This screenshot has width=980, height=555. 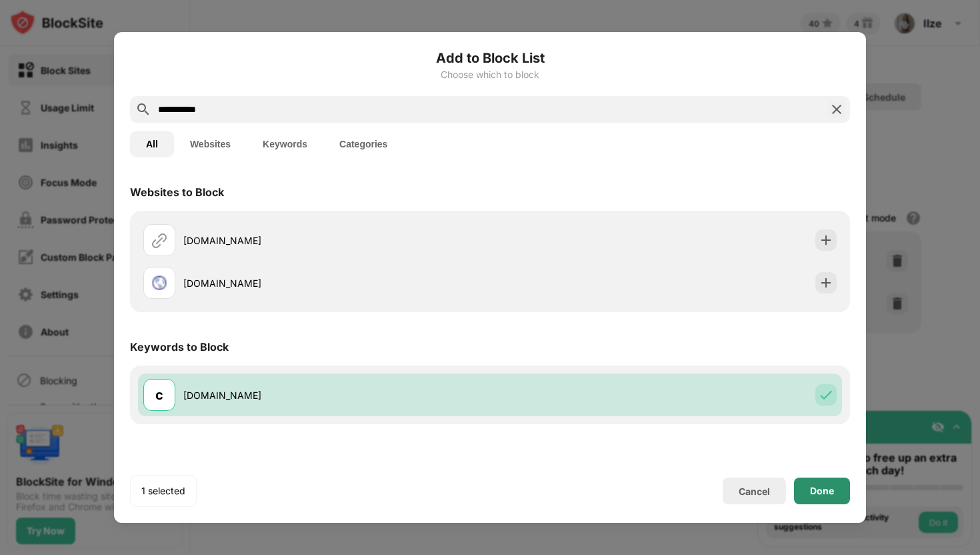 I want to click on div: Websites to Block, so click(x=177, y=192).